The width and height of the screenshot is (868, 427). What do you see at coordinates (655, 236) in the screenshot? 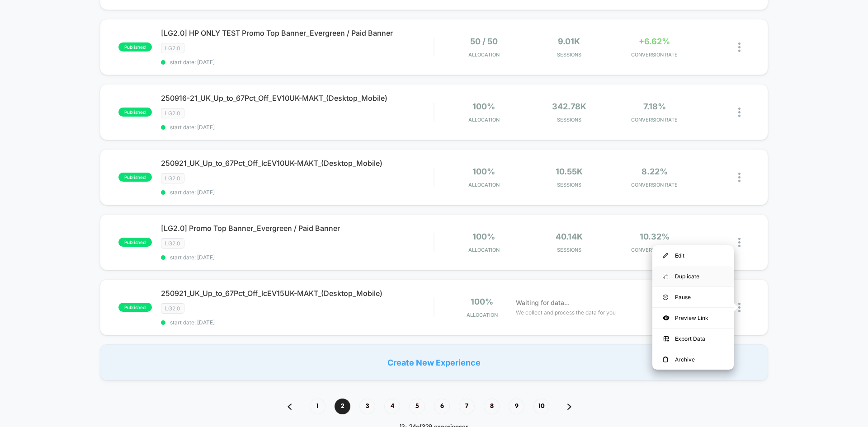
I see `span: 10.32%` at bounding box center [655, 236].